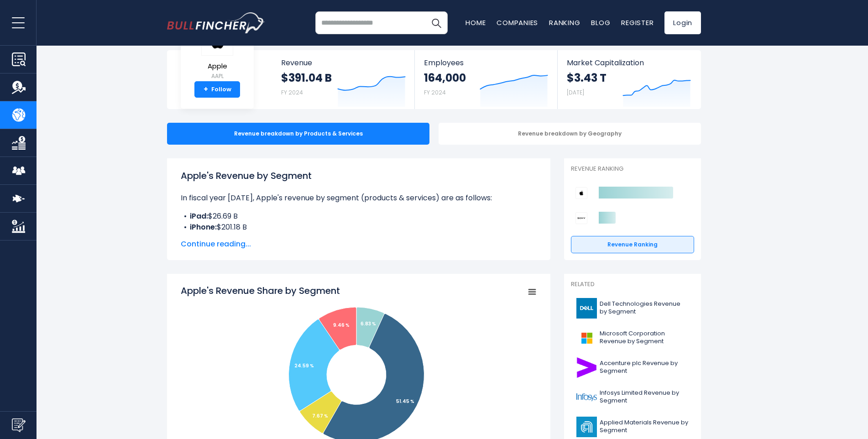  What do you see at coordinates (586, 427) in the screenshot?
I see `img: AMAT logo` at bounding box center [586, 427].